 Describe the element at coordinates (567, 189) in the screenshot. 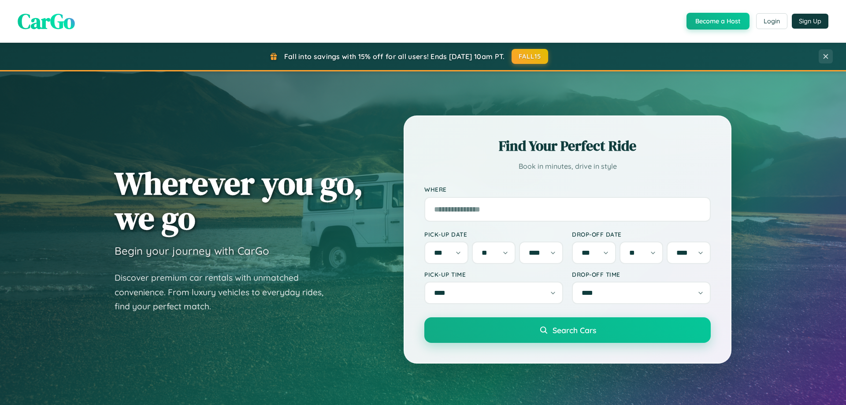

I see `label: Where` at that location.